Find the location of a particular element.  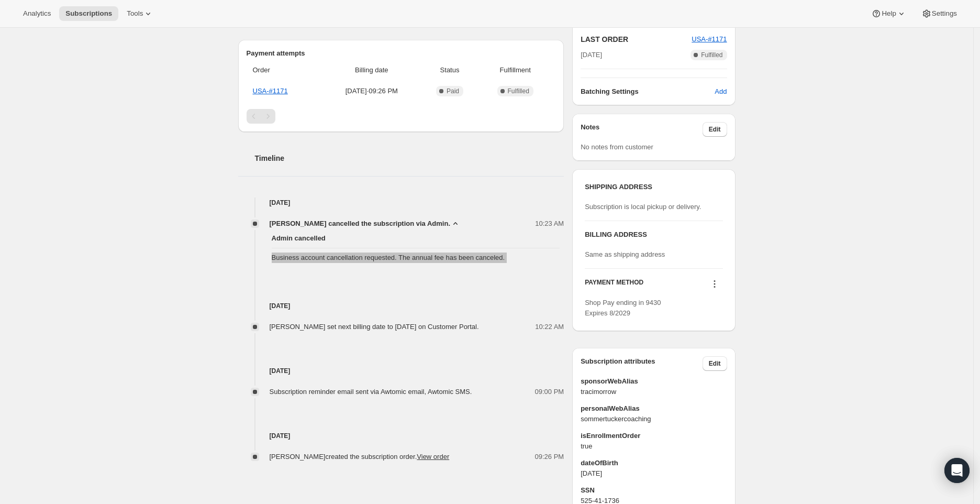

span: Paid is located at coordinates (453, 91).